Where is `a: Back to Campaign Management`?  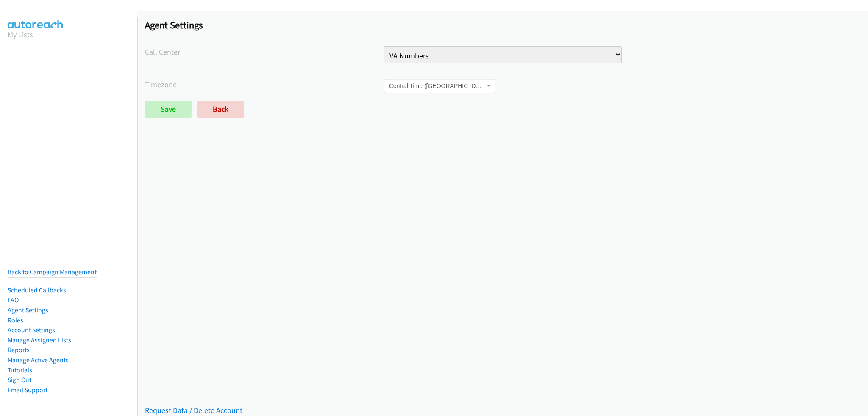
a: Back to Campaign Management is located at coordinates (52, 272).